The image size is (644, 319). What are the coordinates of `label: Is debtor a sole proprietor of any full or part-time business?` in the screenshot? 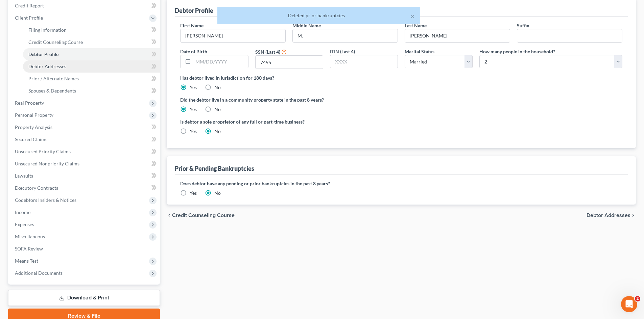 It's located at (289, 122).